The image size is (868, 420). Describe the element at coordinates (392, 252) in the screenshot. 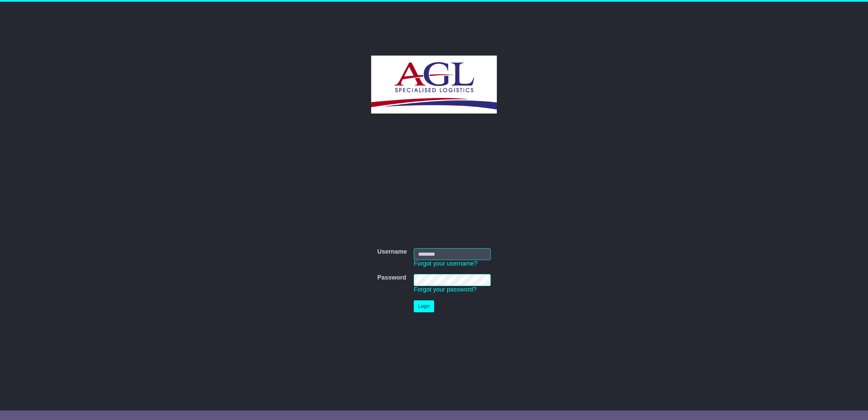

I see `label: Username` at that location.